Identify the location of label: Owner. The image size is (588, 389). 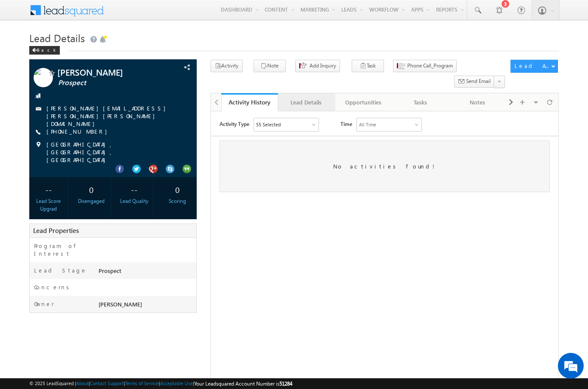
(44, 304).